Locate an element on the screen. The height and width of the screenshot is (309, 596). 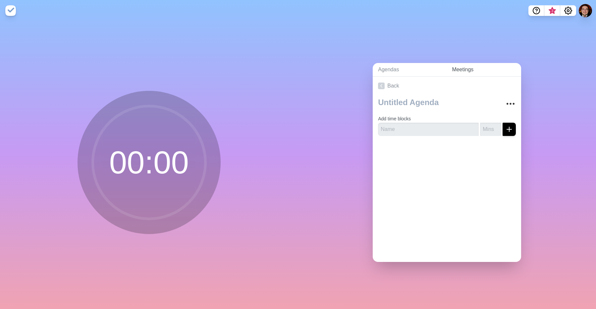
button: Settings is located at coordinates (569, 11).